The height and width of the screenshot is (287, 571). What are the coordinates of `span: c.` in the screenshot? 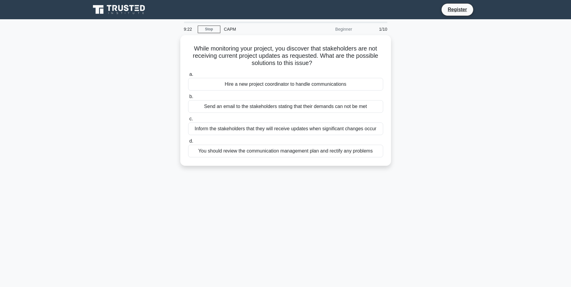 It's located at (191, 119).